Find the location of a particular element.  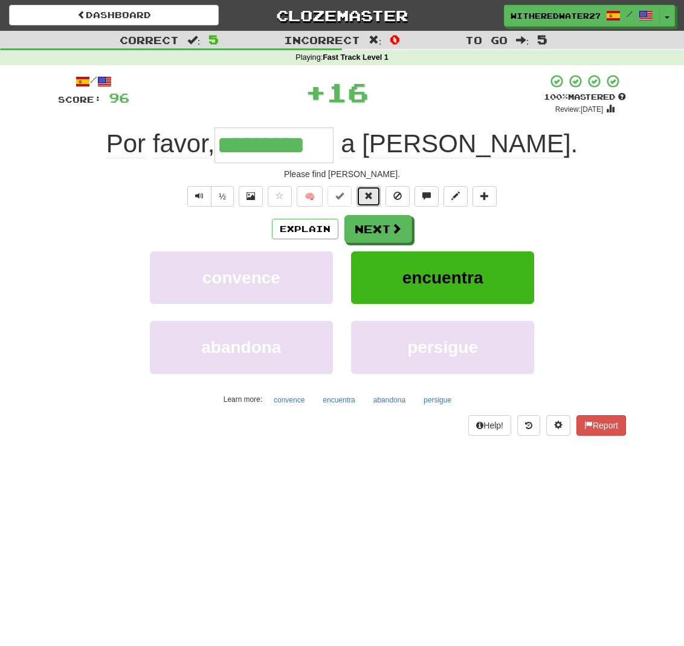

button: Favorite sentence (alt+f) is located at coordinates (280, 196).